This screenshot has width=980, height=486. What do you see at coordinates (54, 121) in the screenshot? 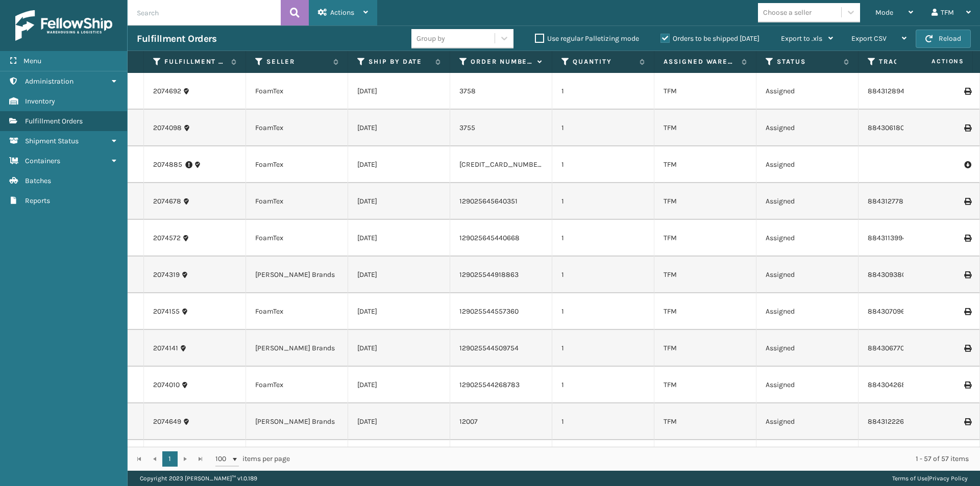
I see `span: Fulfillment Orders` at bounding box center [54, 121].